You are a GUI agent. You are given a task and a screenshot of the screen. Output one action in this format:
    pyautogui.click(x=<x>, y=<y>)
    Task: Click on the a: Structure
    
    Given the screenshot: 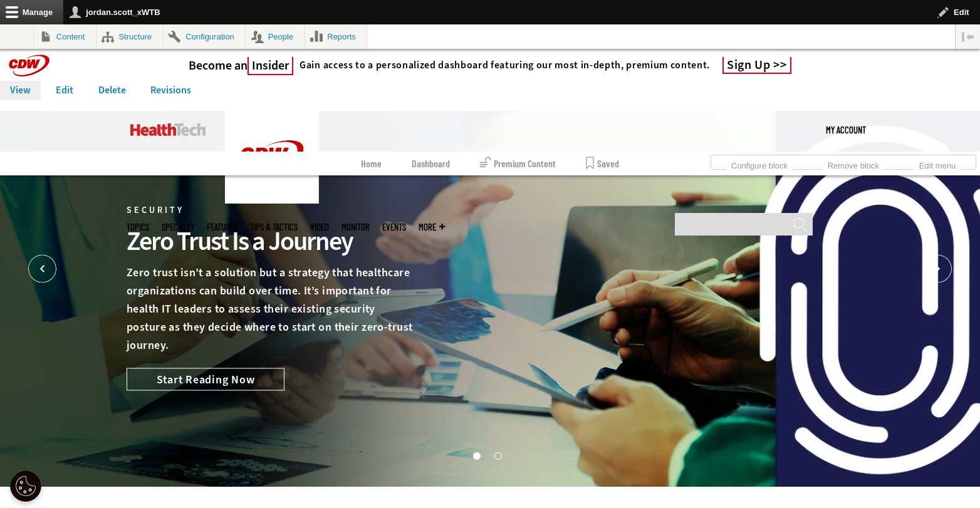 What is the action you would take?
    pyautogui.click(x=129, y=36)
    